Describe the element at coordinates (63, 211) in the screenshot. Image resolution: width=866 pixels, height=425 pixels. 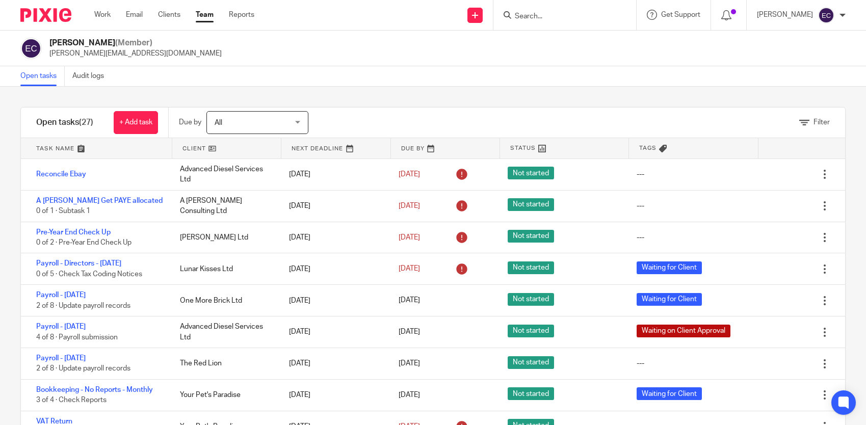
I see `span: 0 of 1 · Subtask 1` at that location.